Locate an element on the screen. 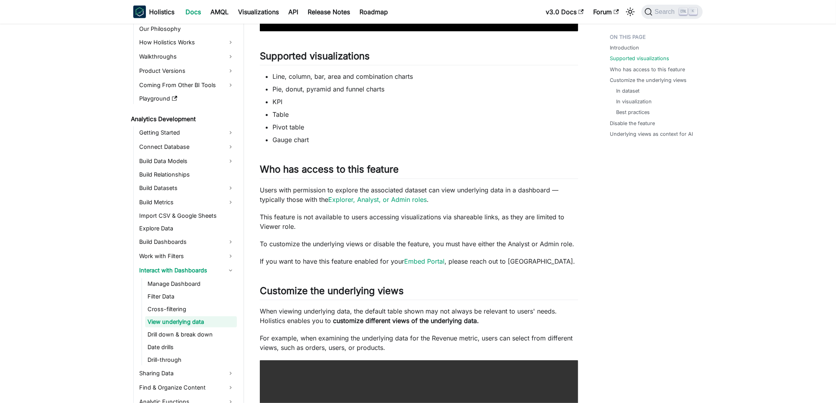 The height and width of the screenshot is (403, 836). a: API is located at coordinates (293, 12).